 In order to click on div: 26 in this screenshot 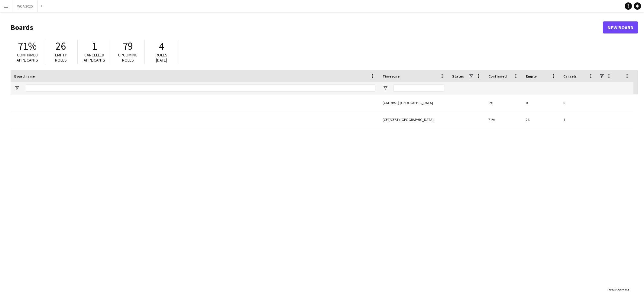, I will do `click(541, 120)`.